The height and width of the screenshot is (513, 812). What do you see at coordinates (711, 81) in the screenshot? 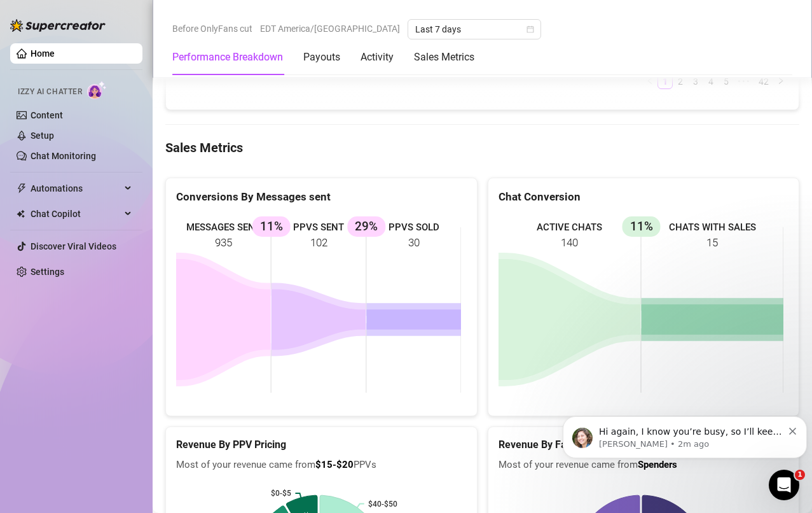
I see `a: 4` at bounding box center [711, 81].